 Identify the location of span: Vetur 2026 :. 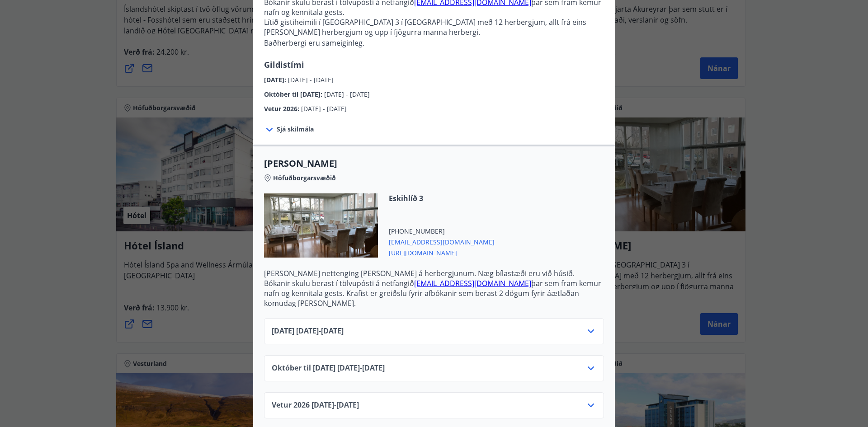
(283, 109).